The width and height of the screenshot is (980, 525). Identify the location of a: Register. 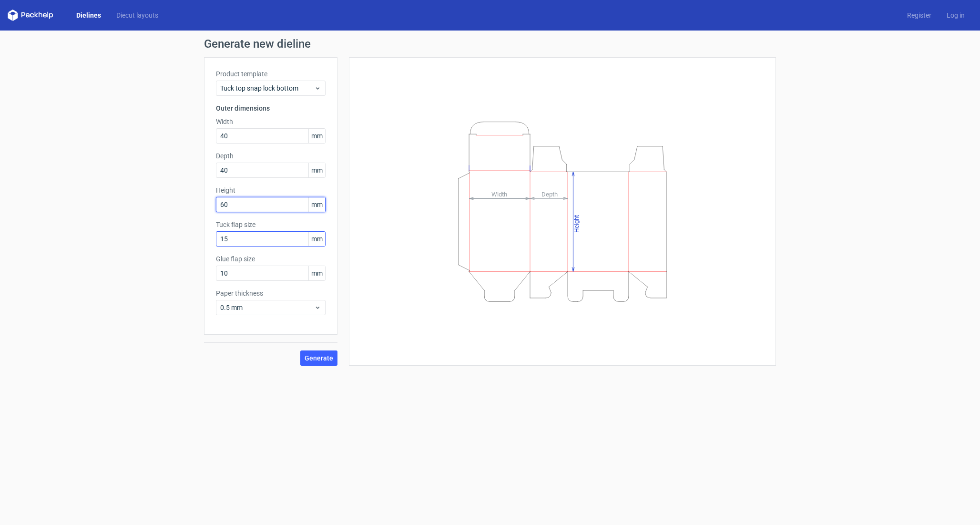
(919, 15).